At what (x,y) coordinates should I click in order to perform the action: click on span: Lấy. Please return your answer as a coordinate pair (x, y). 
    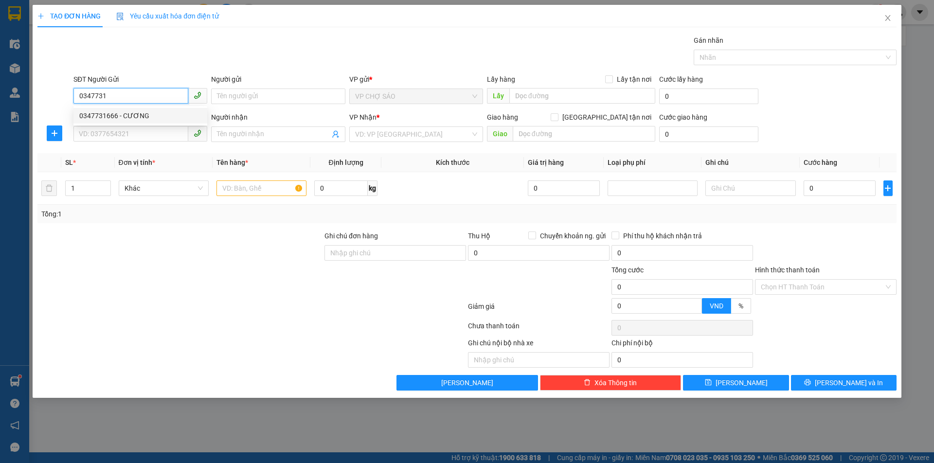
    Looking at the image, I should click on (498, 96).